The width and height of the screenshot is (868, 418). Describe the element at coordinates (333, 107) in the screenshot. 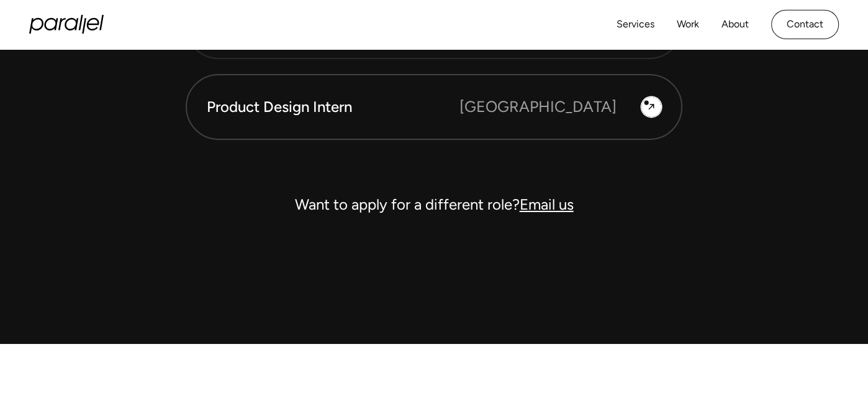

I see `div: Product Design Intern` at that location.